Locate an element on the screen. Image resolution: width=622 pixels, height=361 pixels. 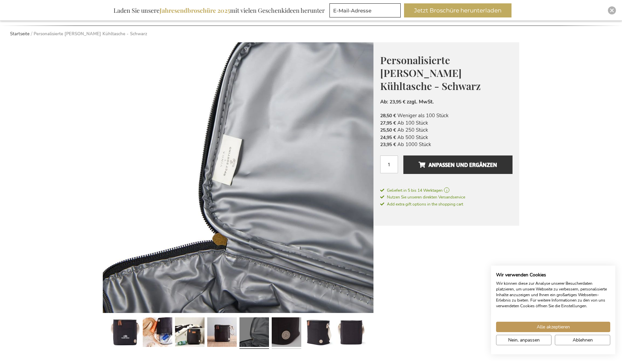
li: Ab 250 Stück is located at coordinates (446, 130).